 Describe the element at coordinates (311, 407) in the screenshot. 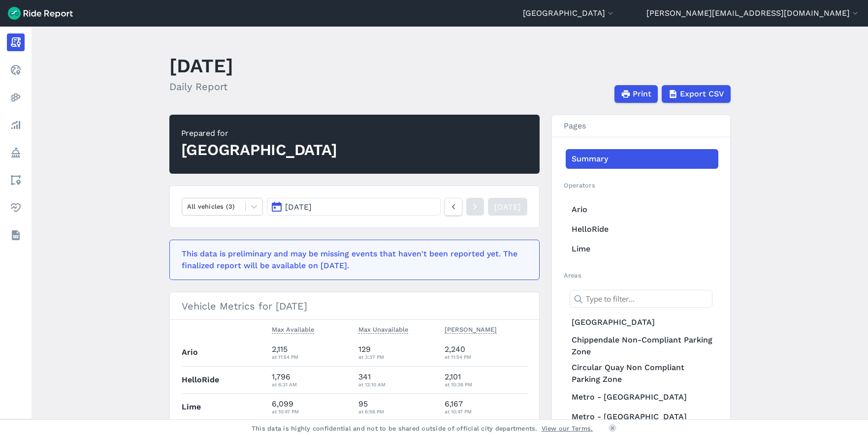

I see `div: 6,099` at that location.